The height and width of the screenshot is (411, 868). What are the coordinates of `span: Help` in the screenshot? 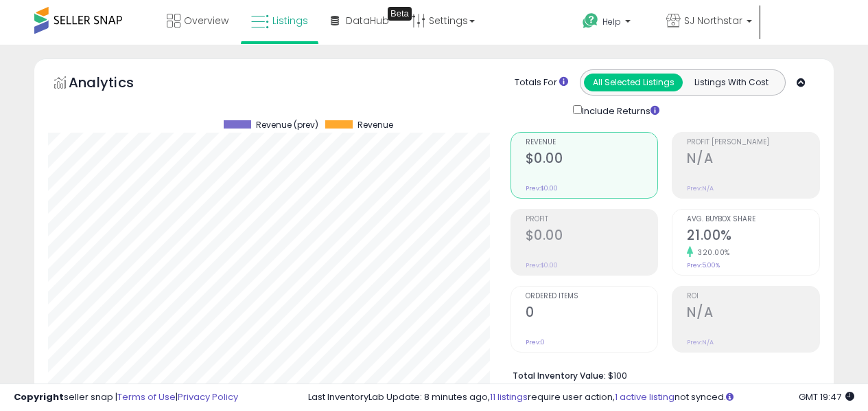 It's located at (611, 21).